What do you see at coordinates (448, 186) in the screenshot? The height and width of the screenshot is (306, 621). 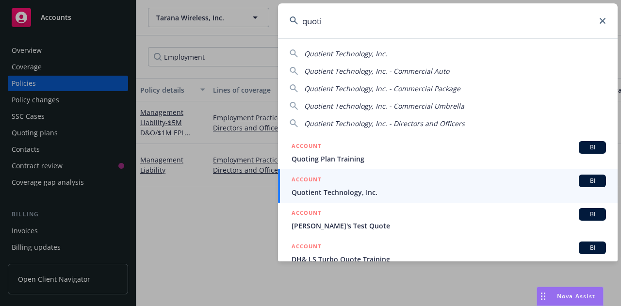 I see `a: ACCOUNTBIQuotient Technology, Inc.` at bounding box center [448, 186].